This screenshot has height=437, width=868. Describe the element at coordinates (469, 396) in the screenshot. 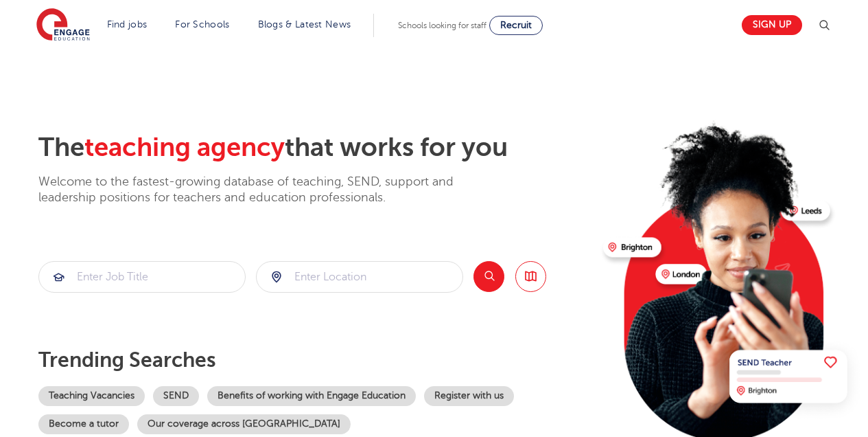

I see `a: Register with us` at that location.